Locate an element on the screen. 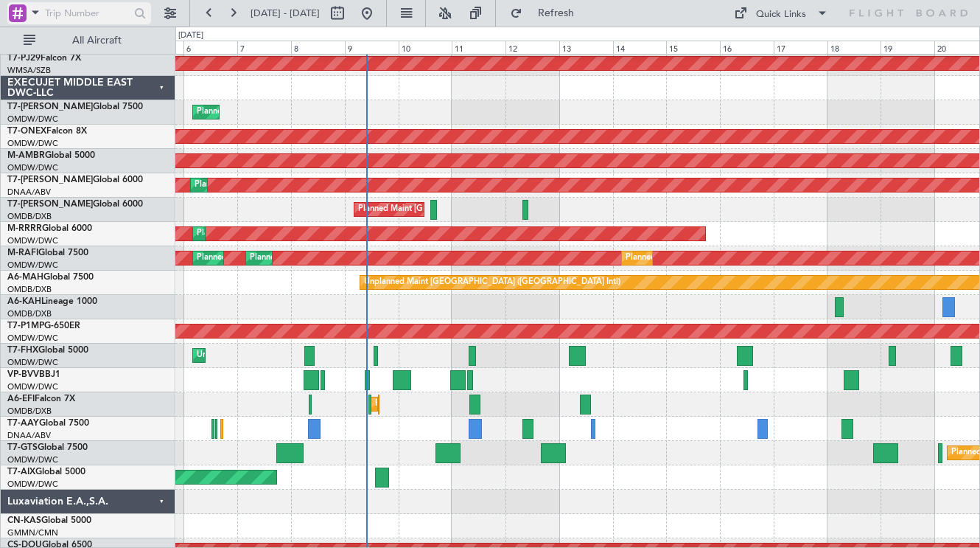  span: A6-EFI is located at coordinates (21, 399).